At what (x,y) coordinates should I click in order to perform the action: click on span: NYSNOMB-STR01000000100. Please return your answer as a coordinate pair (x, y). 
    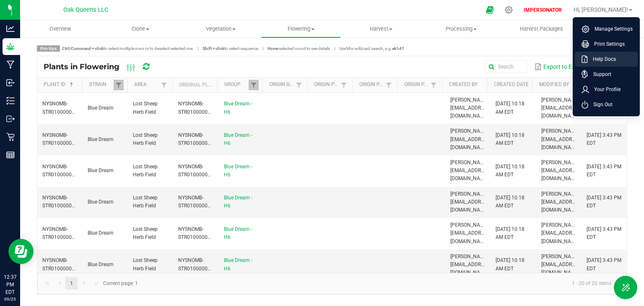
    Looking at the image, I should click on (63, 202).